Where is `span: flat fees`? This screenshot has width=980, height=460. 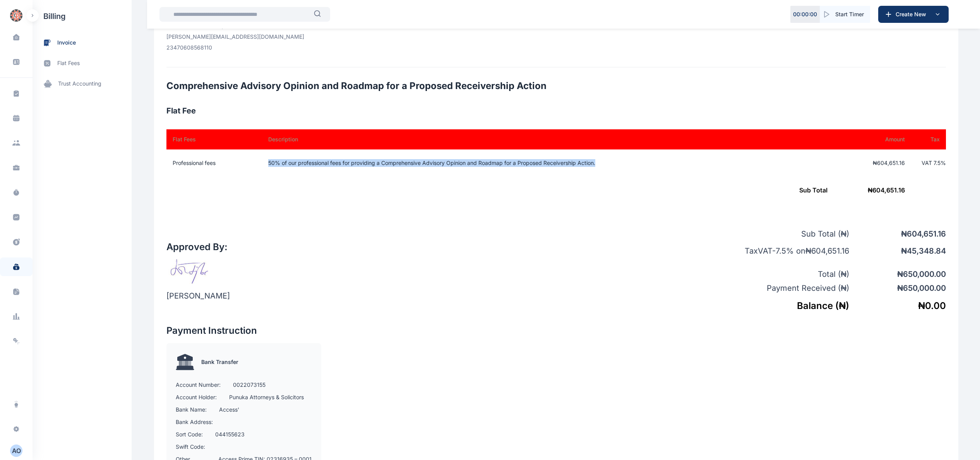 span: flat fees is located at coordinates (69, 63).